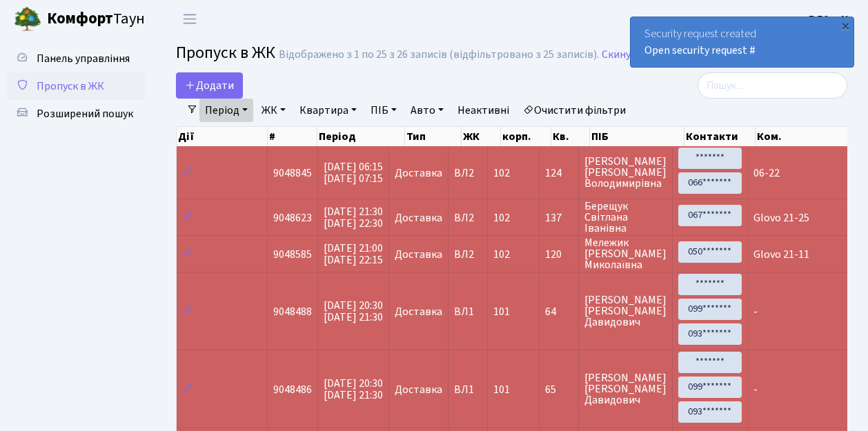 Image resolution: width=868 pixels, height=431 pixels. What do you see at coordinates (226, 110) in the screenshot?
I see `a: Період` at bounding box center [226, 110].